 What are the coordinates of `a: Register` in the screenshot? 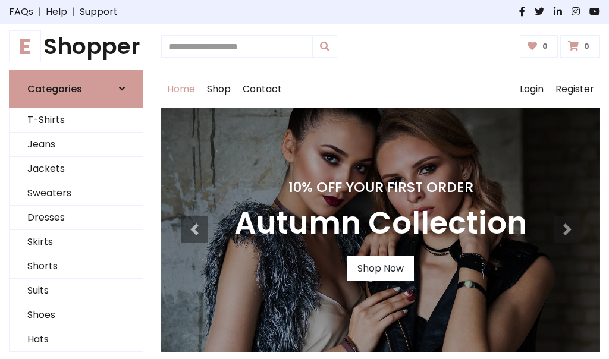 It's located at (575, 89).